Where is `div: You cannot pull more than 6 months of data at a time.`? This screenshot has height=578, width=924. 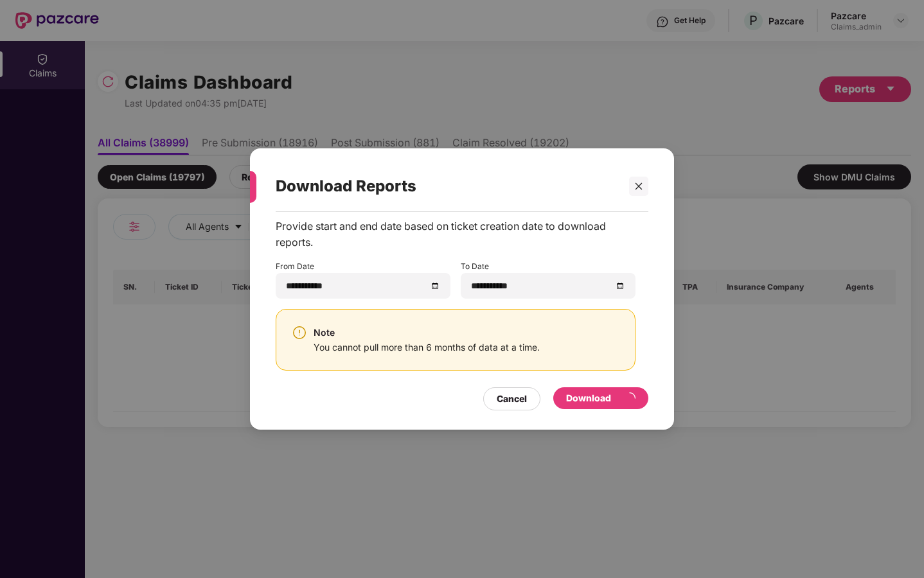 div: You cannot pull more than 6 months of data at a time. is located at coordinates (427, 348).